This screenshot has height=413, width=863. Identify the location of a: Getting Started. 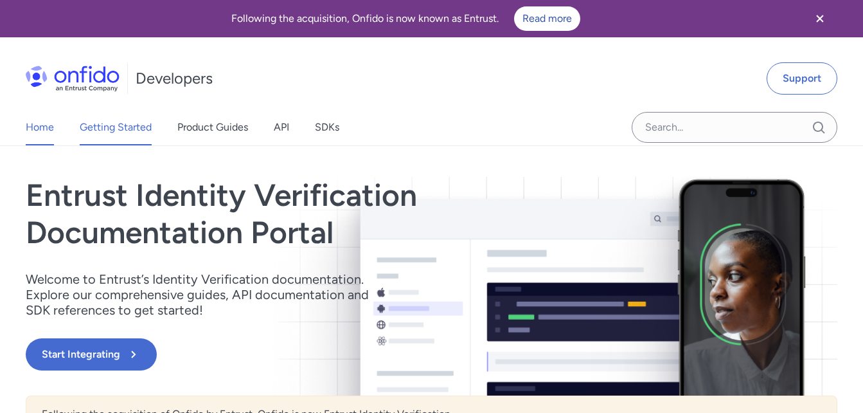
(116, 127).